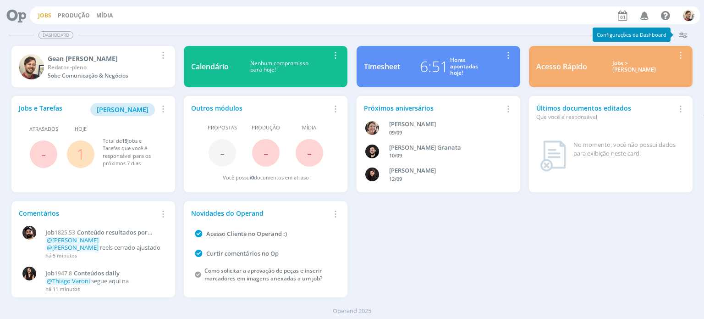 This screenshot has height=319, width=704. Describe the element at coordinates (632, 34) in the screenshot. I see `div: Configurações da Dashboard` at that location.